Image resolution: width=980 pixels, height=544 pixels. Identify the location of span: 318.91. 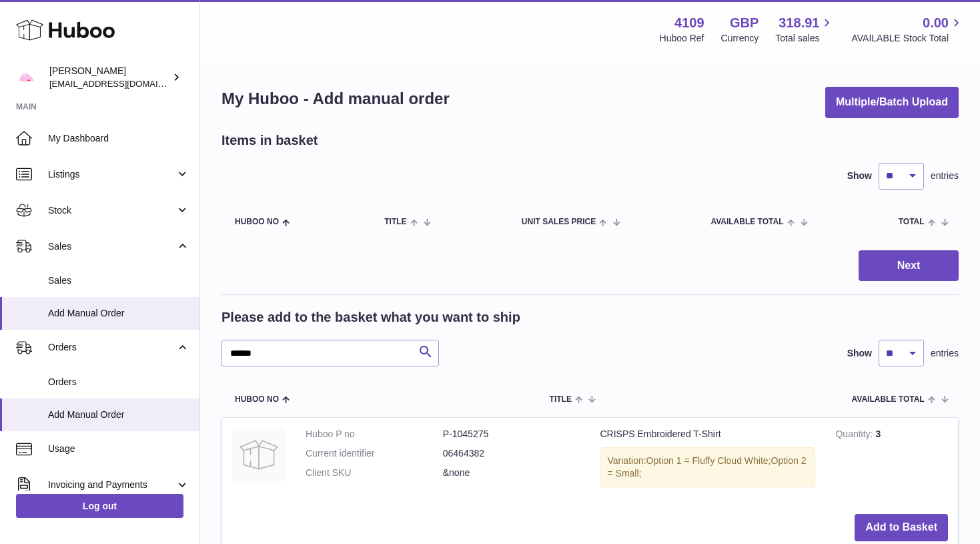
(798, 23).